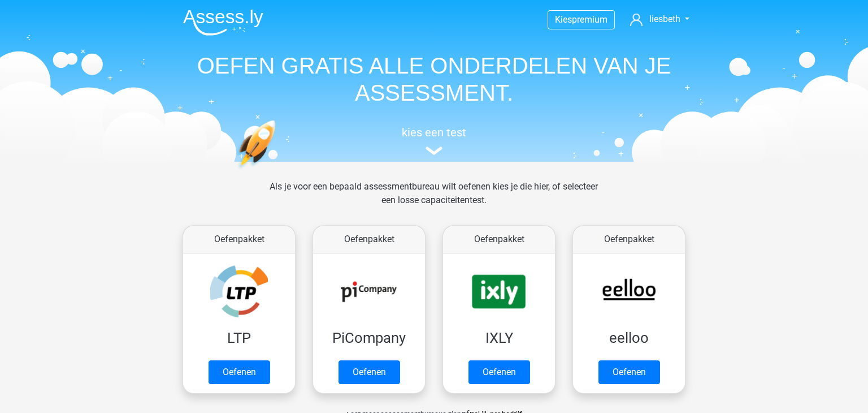  Describe the element at coordinates (665, 19) in the screenshot. I see `span: liesbeth` at that location.